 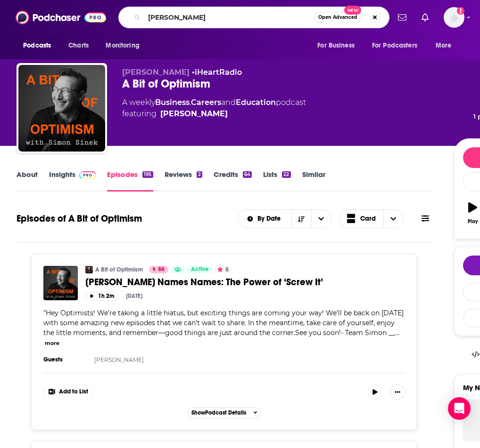 I want to click on img: Rob Lowe Names Names: The Power of ‘Screw It’, so click(x=60, y=283).